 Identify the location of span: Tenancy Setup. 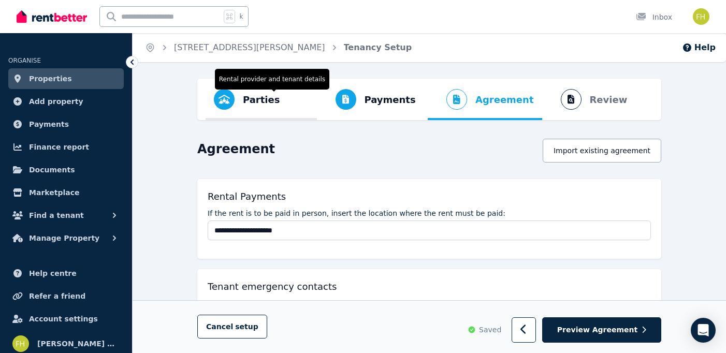
(378, 48).